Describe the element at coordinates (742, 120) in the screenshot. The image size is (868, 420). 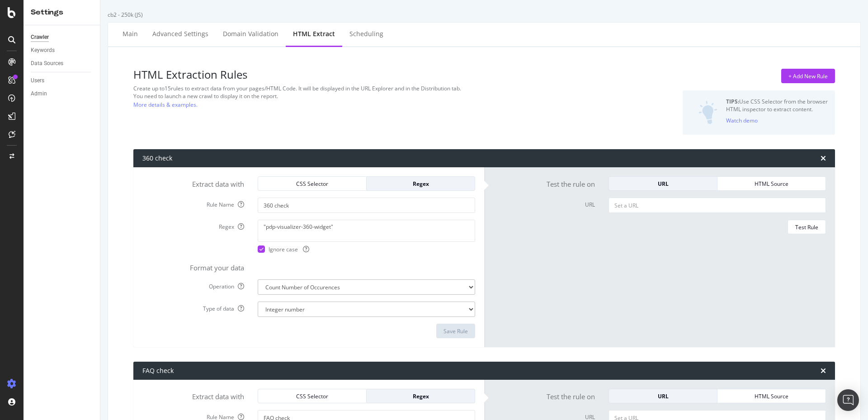
I see `div: Watch demo` at that location.